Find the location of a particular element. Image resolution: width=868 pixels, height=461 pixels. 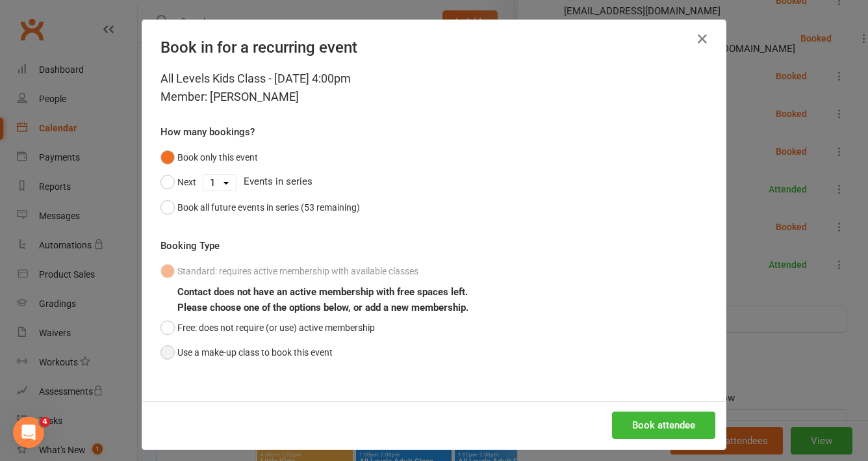

button: Book only this event is located at coordinates (209, 158).